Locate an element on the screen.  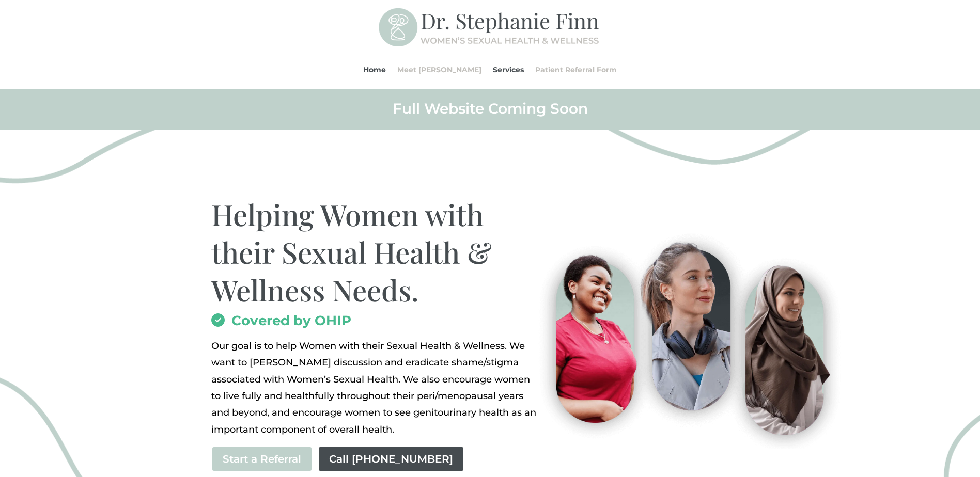
h2: Covered by OHIP is located at coordinates (375, 323).